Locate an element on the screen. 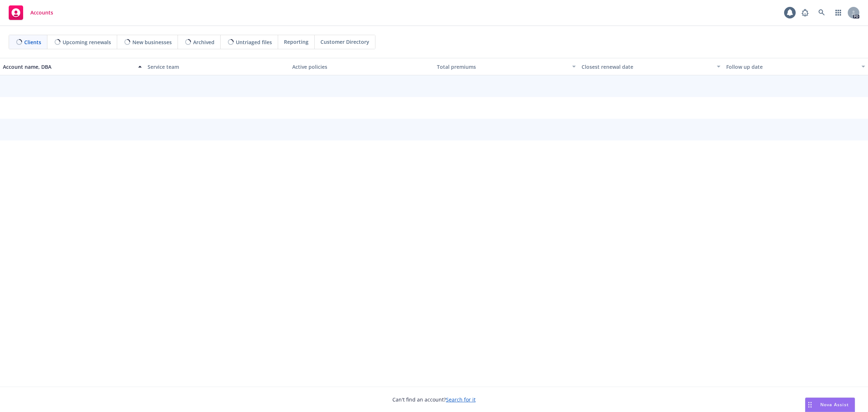 The image size is (868, 412). span: Customer Directory is located at coordinates (345, 42).